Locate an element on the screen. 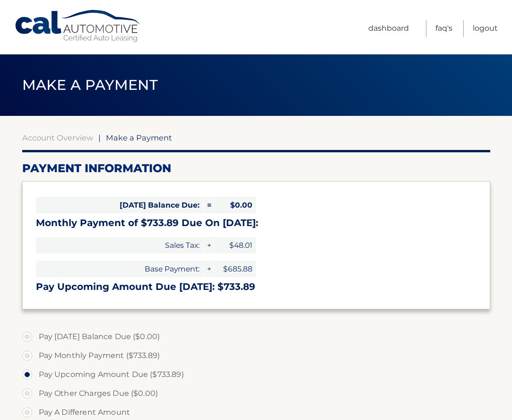 The image size is (512, 420). a: Dashboard is located at coordinates (389, 29).